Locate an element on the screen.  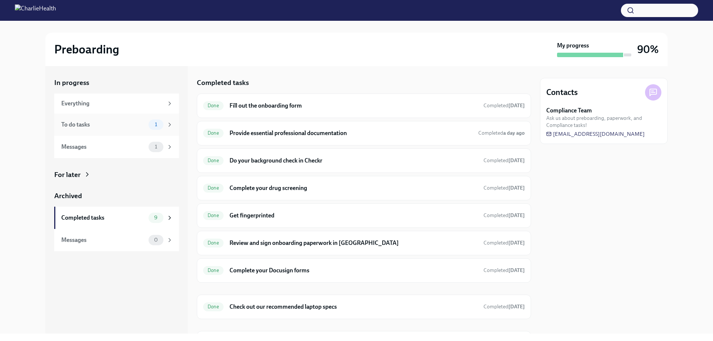
strong: a day ago is located at coordinates (514, 133).